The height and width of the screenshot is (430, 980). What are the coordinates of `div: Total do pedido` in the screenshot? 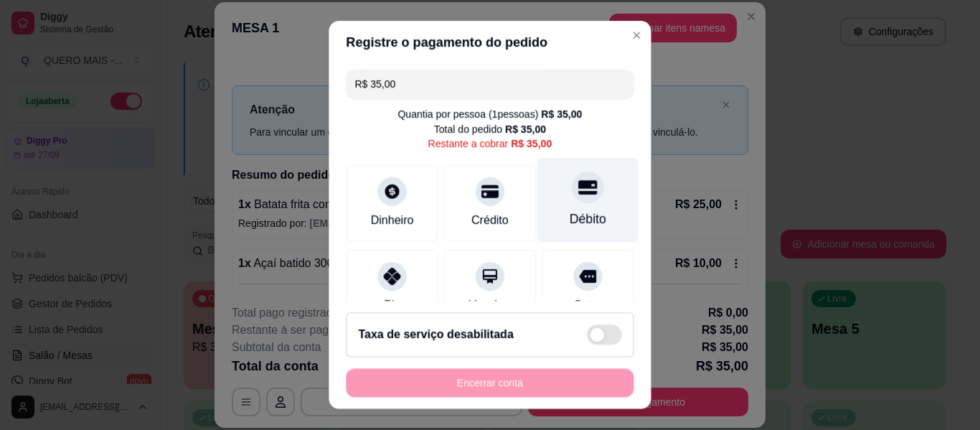 It's located at (490, 129).